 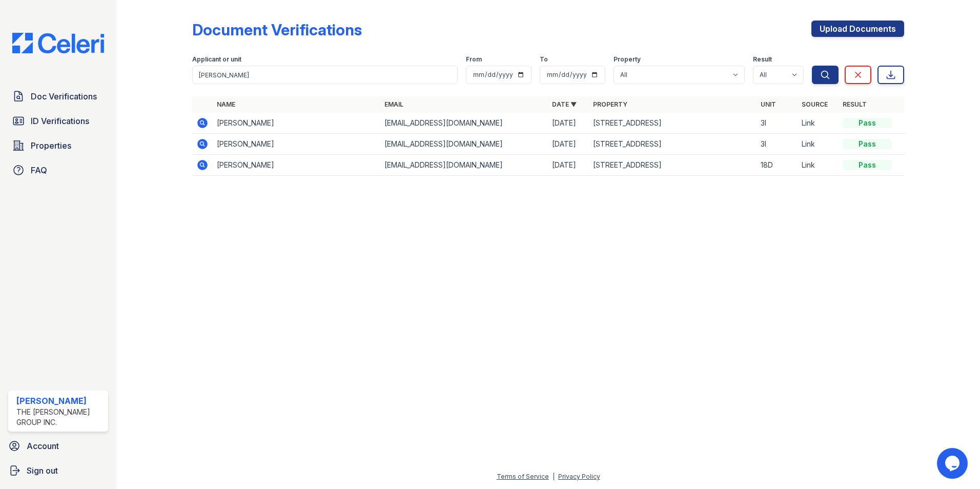 What do you see at coordinates (474, 59) in the screenshot?
I see `label: From` at bounding box center [474, 59].